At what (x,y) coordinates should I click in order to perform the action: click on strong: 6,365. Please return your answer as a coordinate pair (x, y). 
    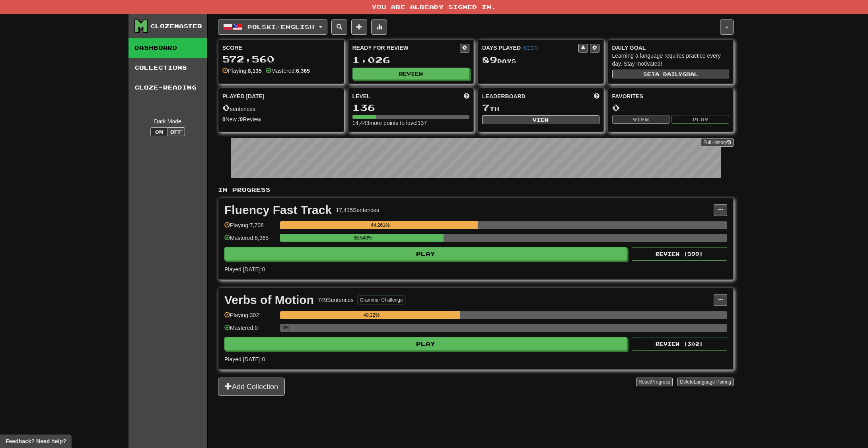
    Looking at the image, I should click on (303, 71).